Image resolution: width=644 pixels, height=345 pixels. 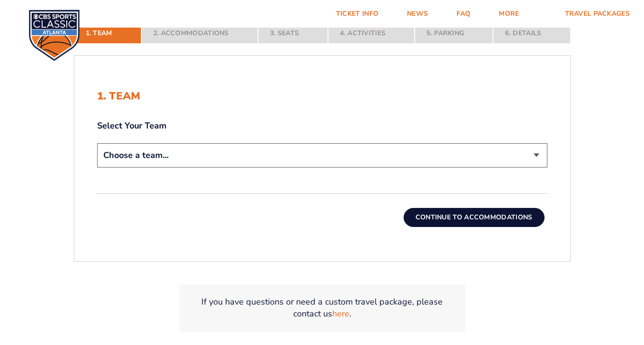 I want to click on p: If you have questions or need a custom travel package, please contact us ., so click(x=322, y=308).